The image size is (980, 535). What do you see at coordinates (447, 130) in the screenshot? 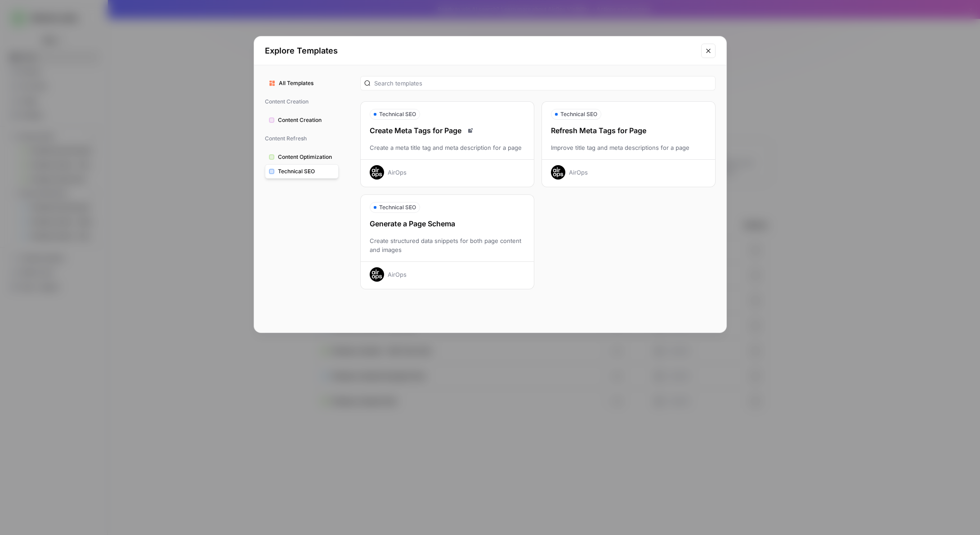
I see `div: Create Meta Tags for Page` at bounding box center [447, 130].